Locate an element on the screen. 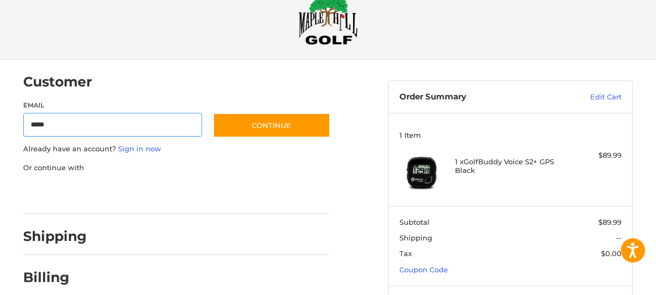 The width and height of the screenshot is (656, 295). span: Subtotal is located at coordinates (415, 222).